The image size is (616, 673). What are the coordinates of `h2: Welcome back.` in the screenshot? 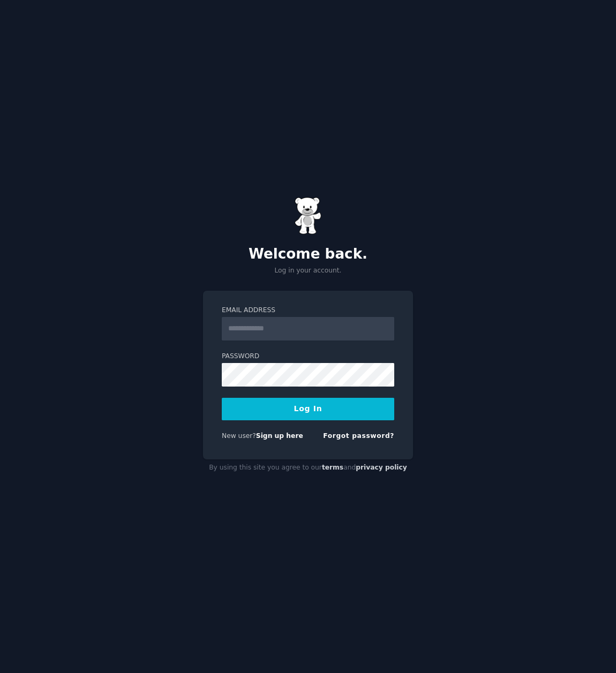 It's located at (308, 255).